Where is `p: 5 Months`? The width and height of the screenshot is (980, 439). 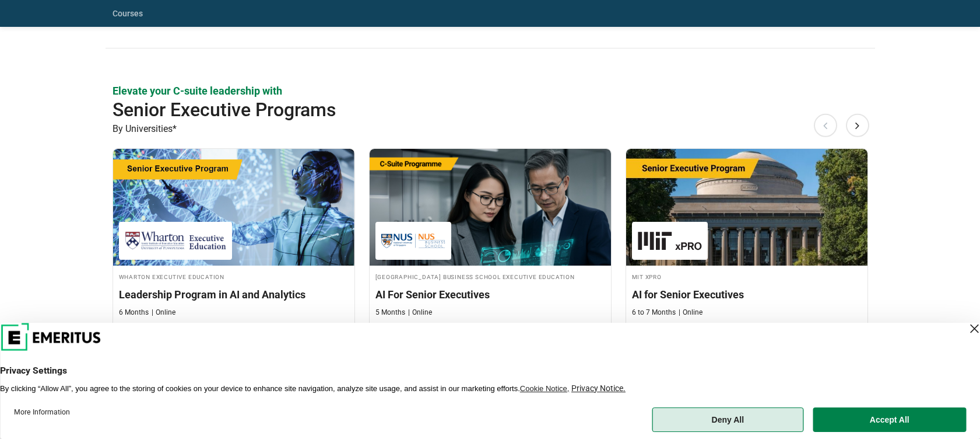
p: 5 Months is located at coordinates (390, 312).